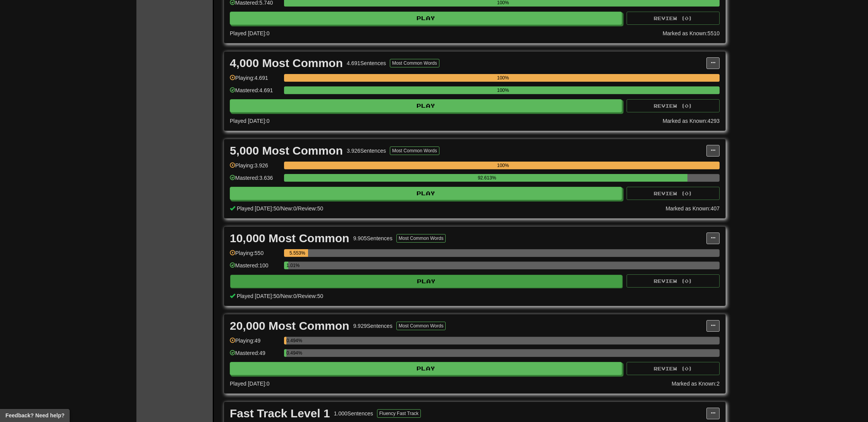  I want to click on div: 9.905 Sentences, so click(372, 238).